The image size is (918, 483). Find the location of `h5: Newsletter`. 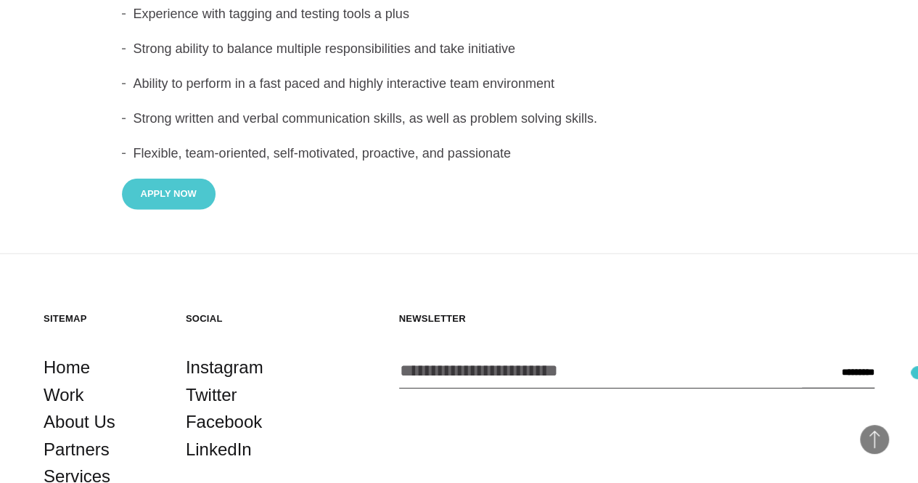

h5: Newsletter is located at coordinates (636, 318).